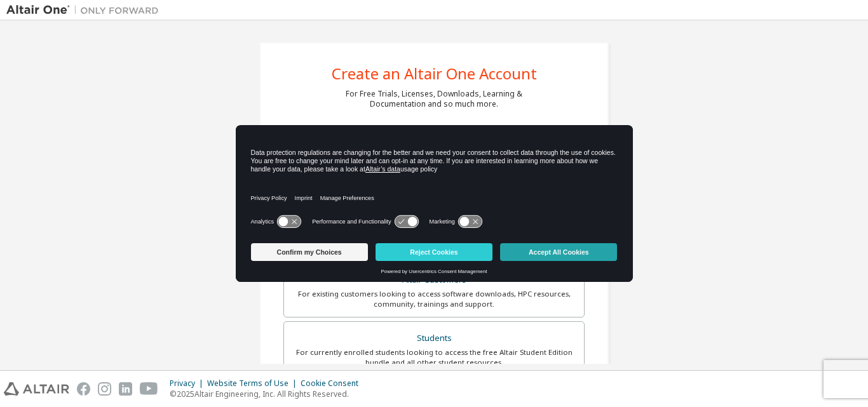 The image size is (868, 407). What do you see at coordinates (333, 383) in the screenshot?
I see `div: Cookie Consent` at bounding box center [333, 383].